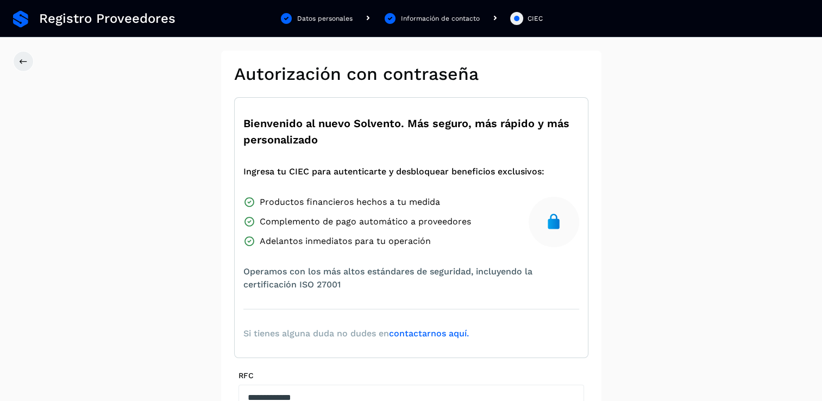 This screenshot has width=822, height=401. I want to click on span: Operamos con los más altos estándares de seguridad, incluyendo la certificación ISO 27001, so click(411, 278).